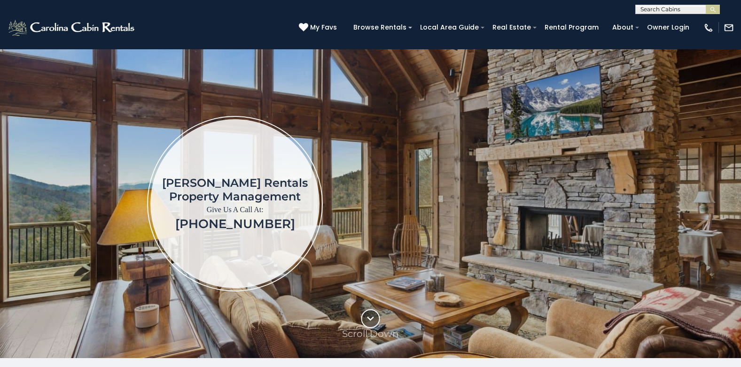 The image size is (741, 367). What do you see at coordinates (729, 28) in the screenshot?
I see `img: mail-regular-white.png` at bounding box center [729, 28].